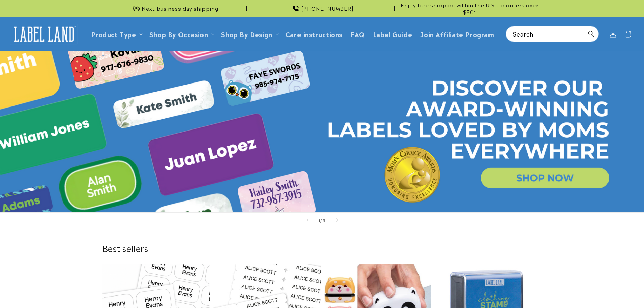 Image resolution: width=644 pixels, height=308 pixels. Describe the element at coordinates (114, 34) in the screenshot. I see `a: Product Type` at that location.